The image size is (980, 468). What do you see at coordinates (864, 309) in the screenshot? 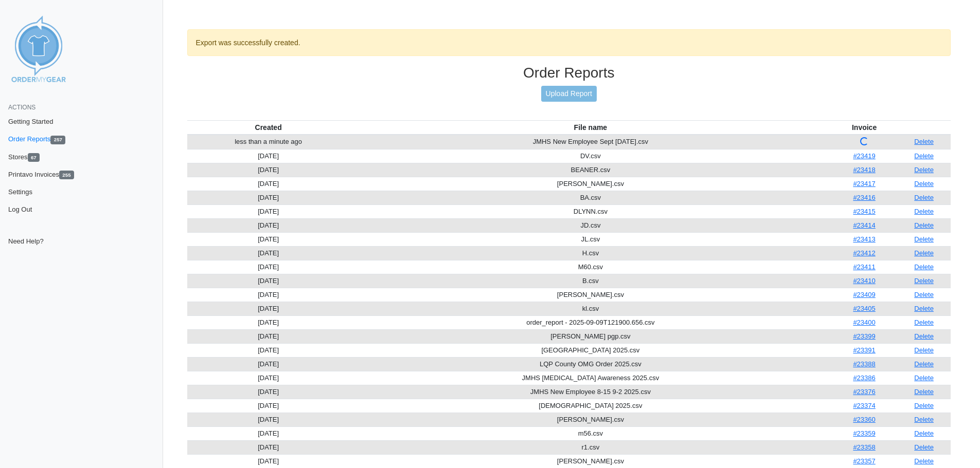
I see `a: #23405` at bounding box center [864, 309].